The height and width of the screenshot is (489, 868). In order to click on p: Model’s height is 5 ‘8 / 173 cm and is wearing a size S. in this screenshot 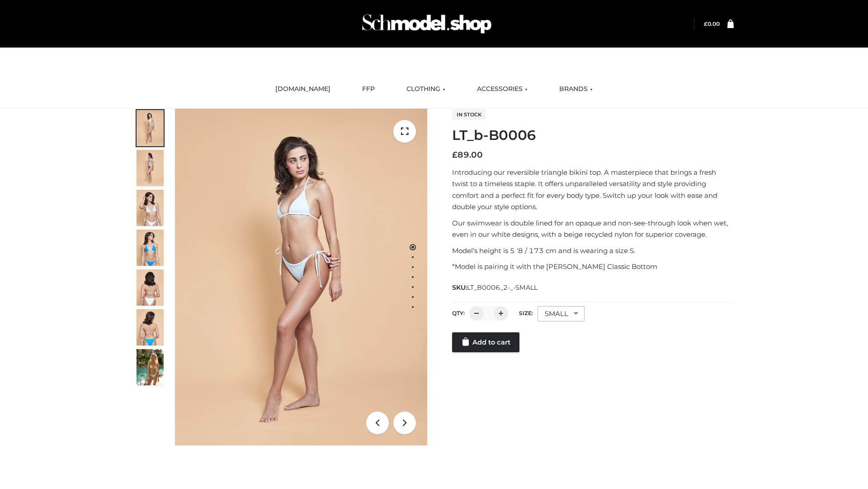, I will do `click(593, 251)`.